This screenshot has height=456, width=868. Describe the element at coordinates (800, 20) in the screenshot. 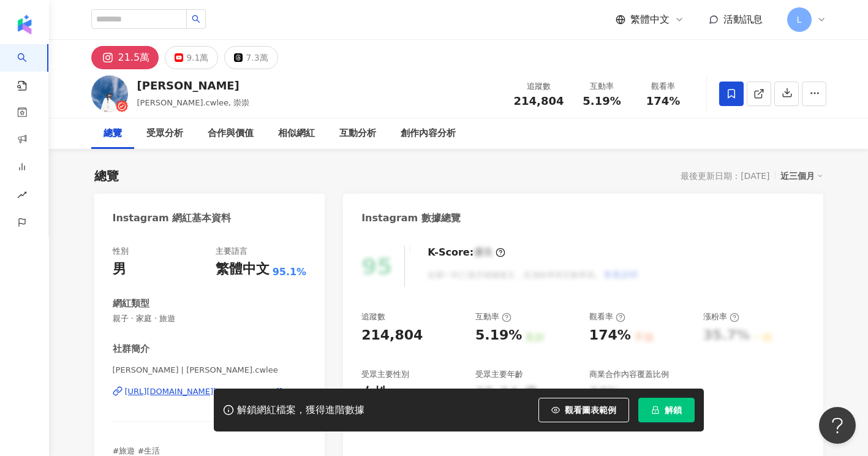

I see `span: L` at that location.